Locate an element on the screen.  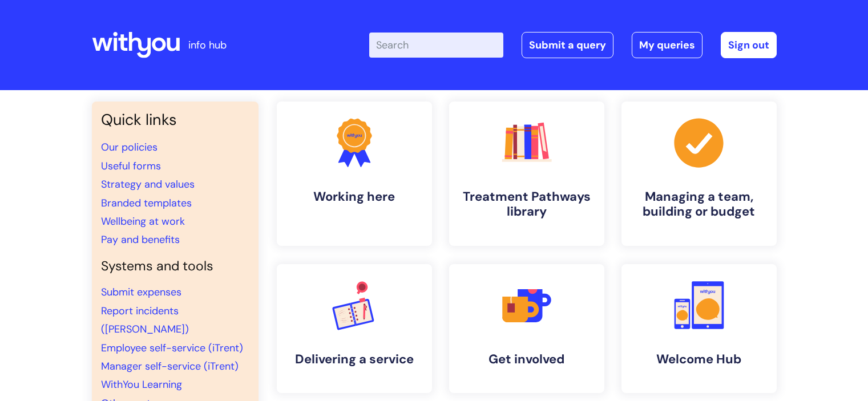
a: Manager self-service (iTrent) is located at coordinates (170, 366).